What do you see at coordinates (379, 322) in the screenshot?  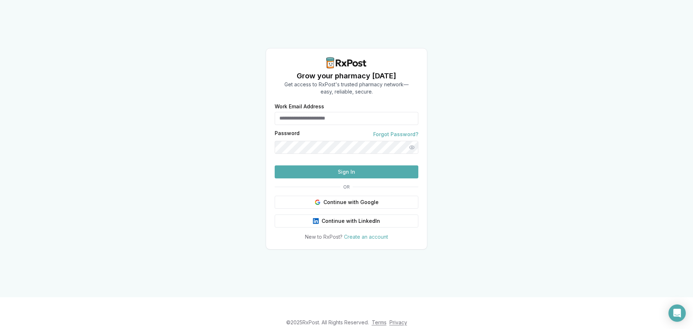 I see `a: Terms` at bounding box center [379, 322].